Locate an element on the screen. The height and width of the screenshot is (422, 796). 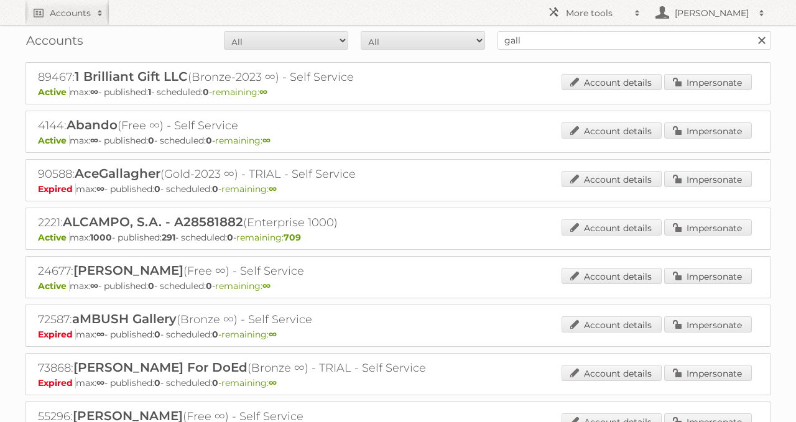
h2: 73868: (Bronze ∞) - TRIAL - Self Service is located at coordinates (255, 368).